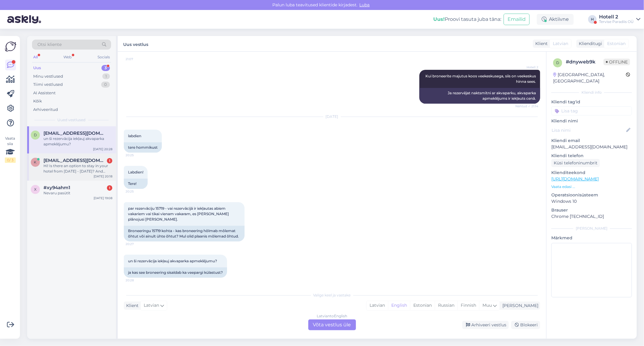  What do you see at coordinates (75, 133) in the screenshot?
I see `span: dace.piroga@gmail.com` at bounding box center [75, 133].